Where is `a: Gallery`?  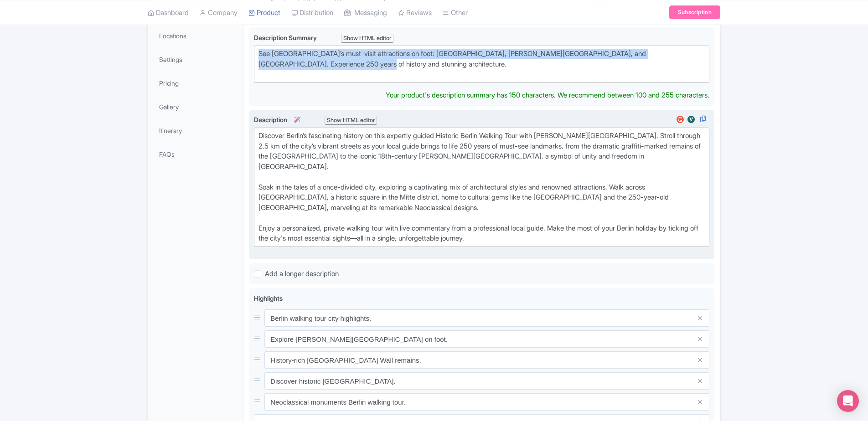 a: Gallery is located at coordinates (196, 107).